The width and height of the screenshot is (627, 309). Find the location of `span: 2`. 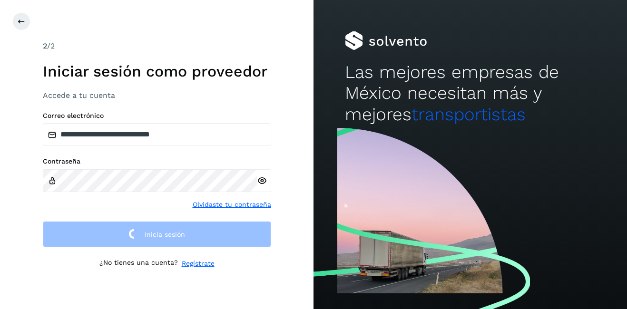

span: 2 is located at coordinates (45, 46).